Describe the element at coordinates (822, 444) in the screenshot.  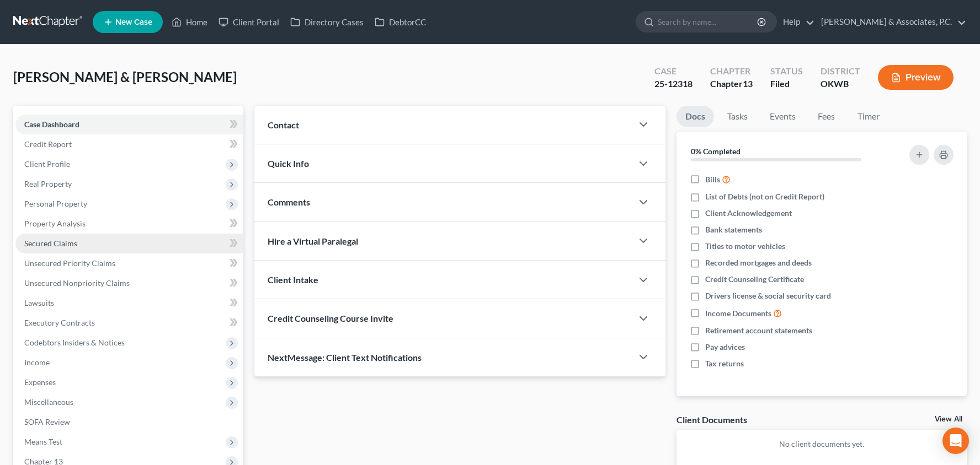
I see `p: No client documents yet.` at that location.